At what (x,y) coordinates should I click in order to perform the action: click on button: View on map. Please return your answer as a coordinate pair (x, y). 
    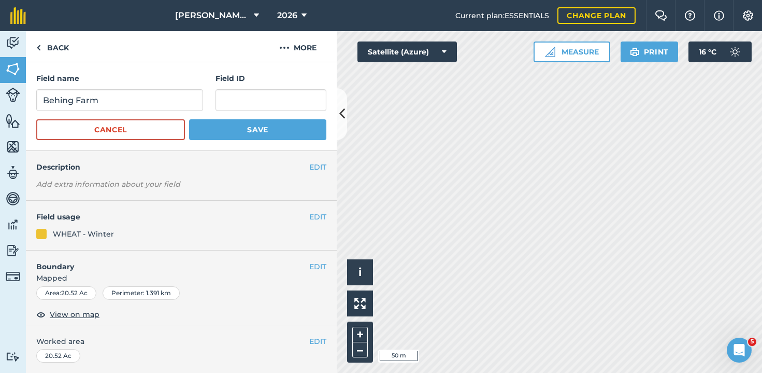
    Looking at the image, I should click on (68, 314).